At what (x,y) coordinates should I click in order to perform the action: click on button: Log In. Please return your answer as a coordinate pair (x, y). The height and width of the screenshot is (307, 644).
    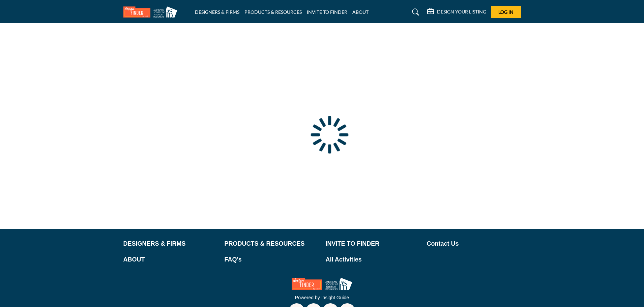
    Looking at the image, I should click on (506, 12).